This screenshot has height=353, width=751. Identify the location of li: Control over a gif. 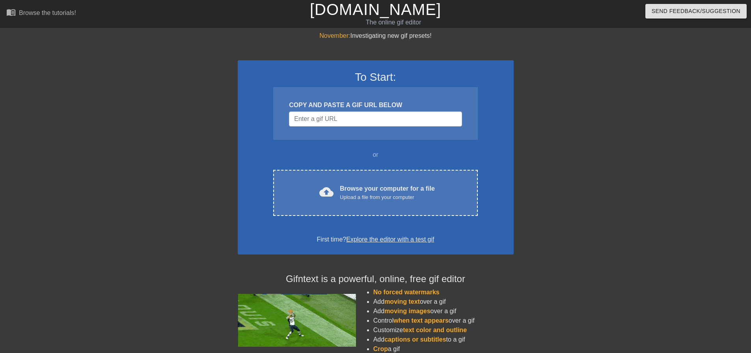
(444, 321).